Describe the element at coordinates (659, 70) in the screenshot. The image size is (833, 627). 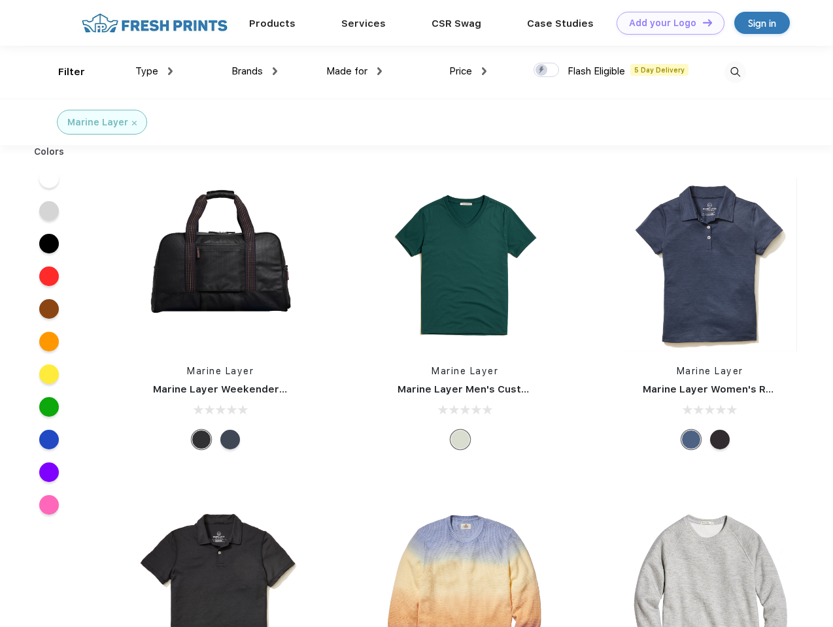
I see `span: 5 Day Delivery` at that location.